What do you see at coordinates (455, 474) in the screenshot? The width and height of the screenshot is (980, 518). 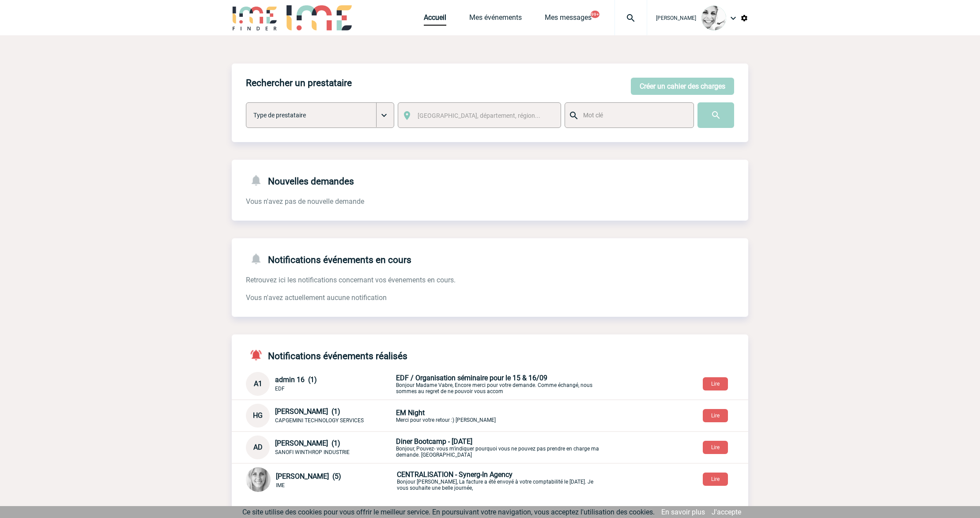 I see `span: CENTRALISATION - Synerg-In Agency` at bounding box center [455, 474].